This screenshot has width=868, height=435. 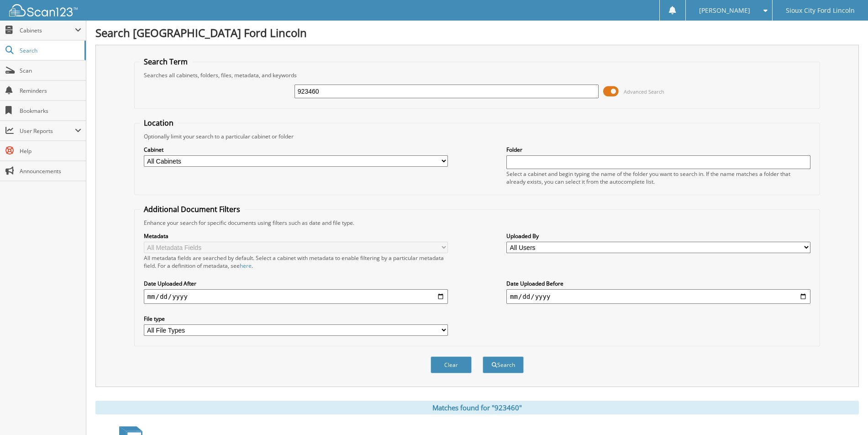 What do you see at coordinates (452, 365) in the screenshot?
I see `button: Clear` at bounding box center [452, 365].